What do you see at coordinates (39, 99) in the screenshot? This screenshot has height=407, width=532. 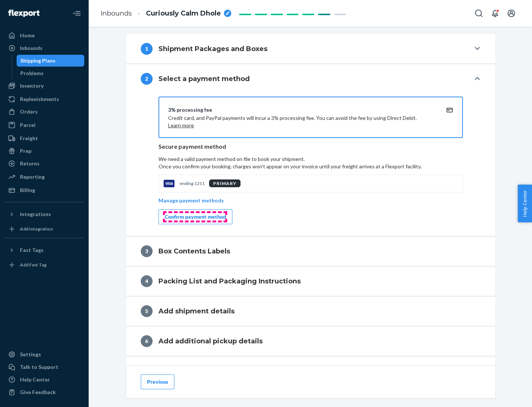 I see `div: Replenishments` at bounding box center [39, 99].